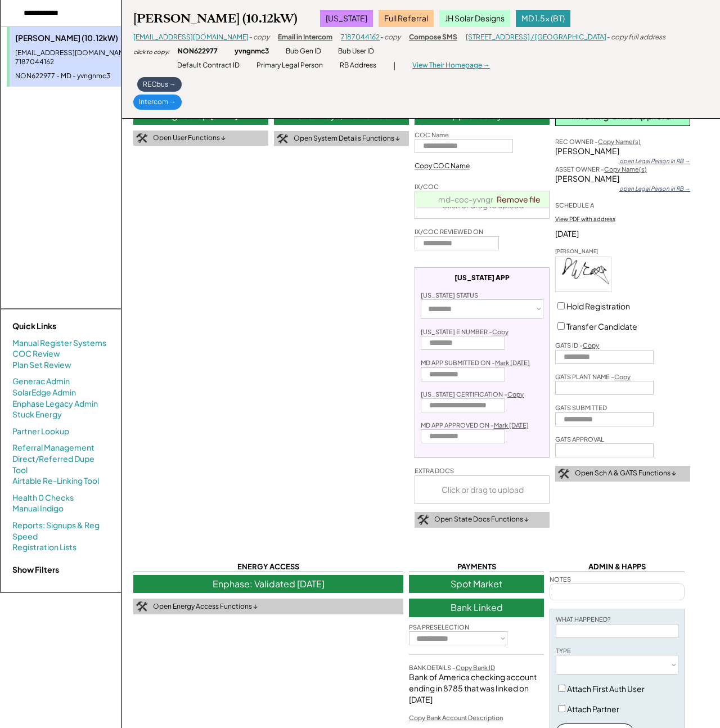  Describe the element at coordinates (636, 37) in the screenshot. I see `div: - copy full address` at that location.